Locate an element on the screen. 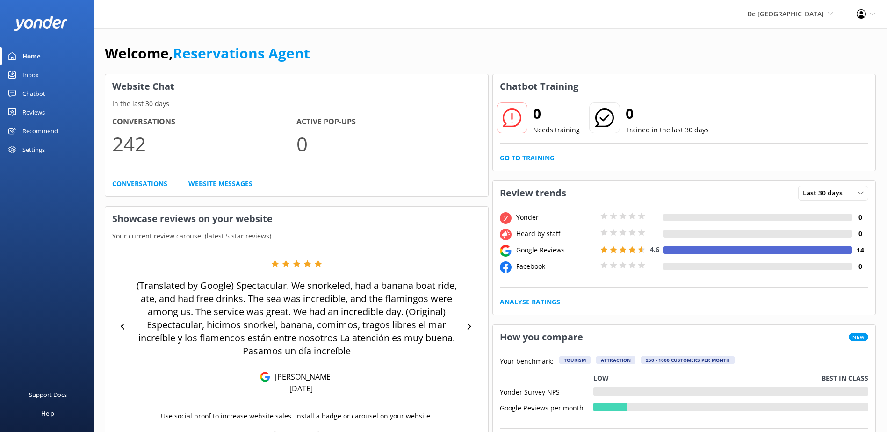 This screenshot has width=887, height=432. a: Website Messages is located at coordinates (220, 184).